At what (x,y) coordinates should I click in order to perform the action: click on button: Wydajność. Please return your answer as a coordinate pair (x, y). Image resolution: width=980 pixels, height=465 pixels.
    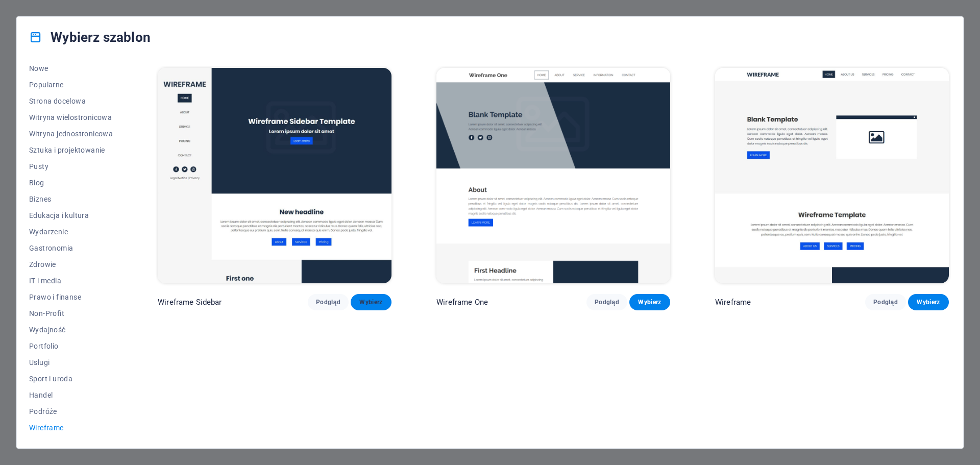
    Looking at the image, I should click on (71, 330).